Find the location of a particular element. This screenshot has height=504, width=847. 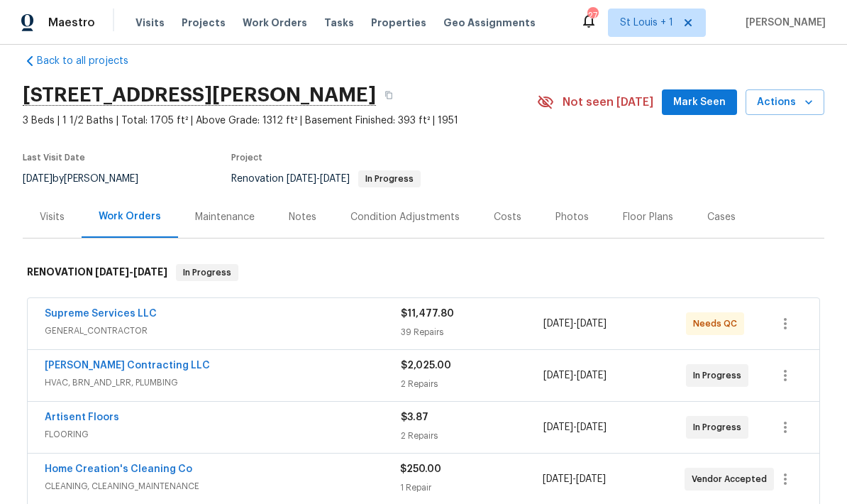

div: Costs is located at coordinates (508, 217).